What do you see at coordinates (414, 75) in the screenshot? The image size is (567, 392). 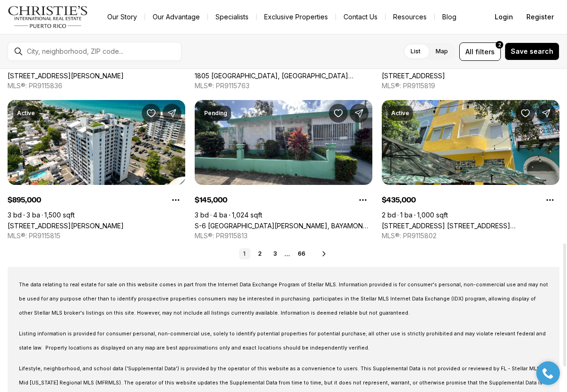 I see `a: 1353 AVE PALMA REAL #9B 1, GUAYNABO PR, 00969` at bounding box center [414, 75].